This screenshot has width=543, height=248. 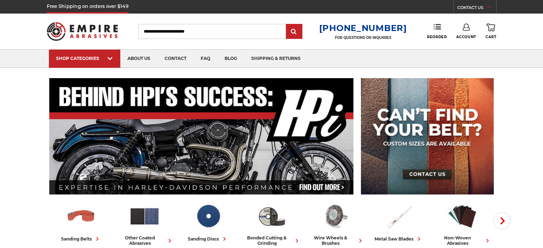 I want to click on div: non-woven abrasives, so click(x=463, y=241).